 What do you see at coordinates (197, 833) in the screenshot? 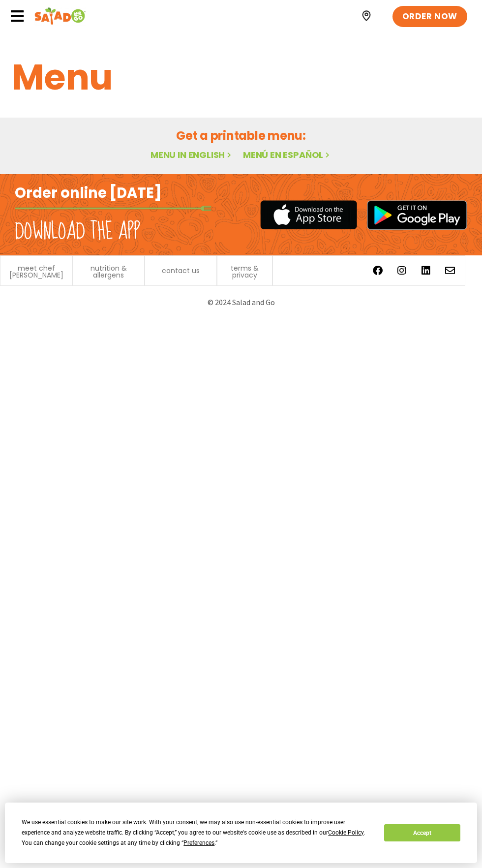
I see `div: We use essential cookies to make our site work. With your consent, we may also use non-essential ...` at bounding box center [197, 833].